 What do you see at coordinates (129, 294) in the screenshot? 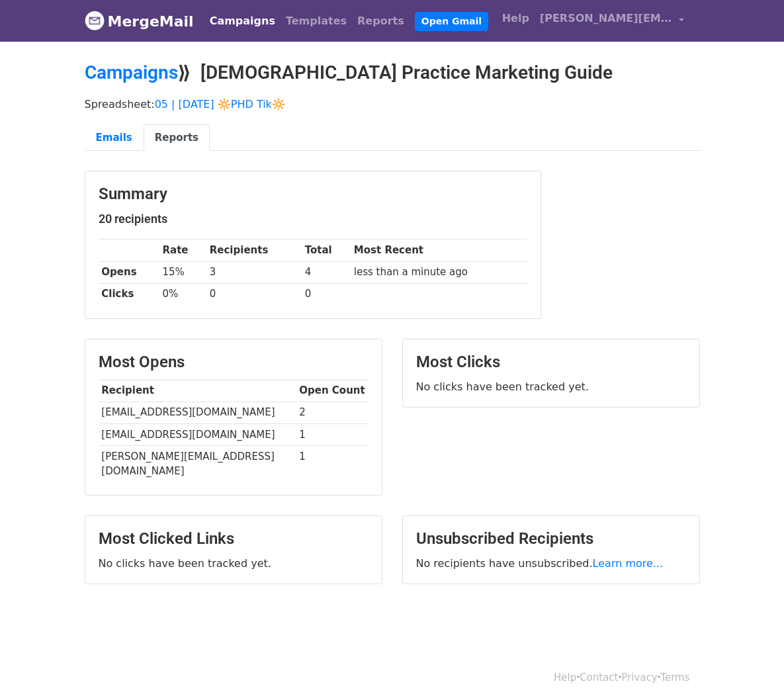
I see `th: Clicks` at bounding box center [129, 294].